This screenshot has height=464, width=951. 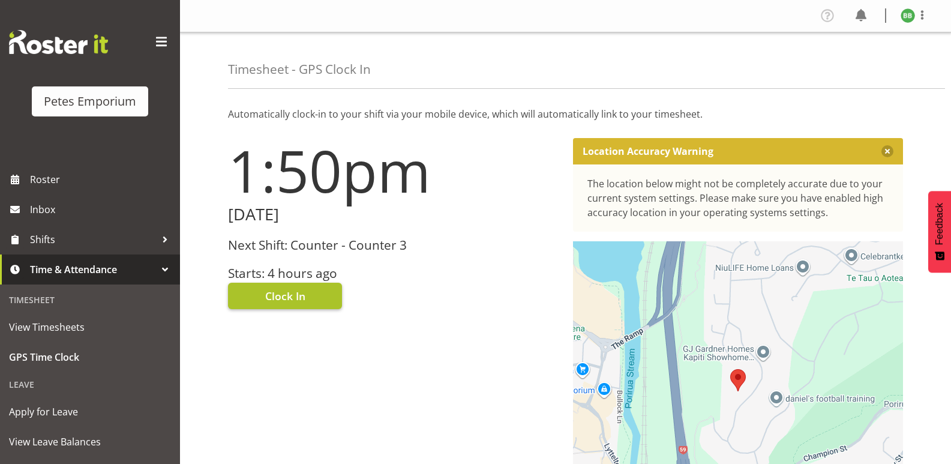 I want to click on div: Leave, so click(x=90, y=384).